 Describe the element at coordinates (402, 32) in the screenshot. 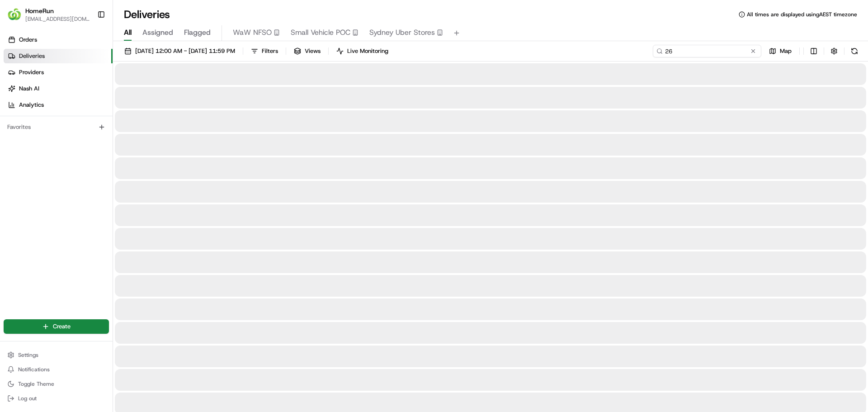

I see `span: Sydney Uber Stores` at that location.